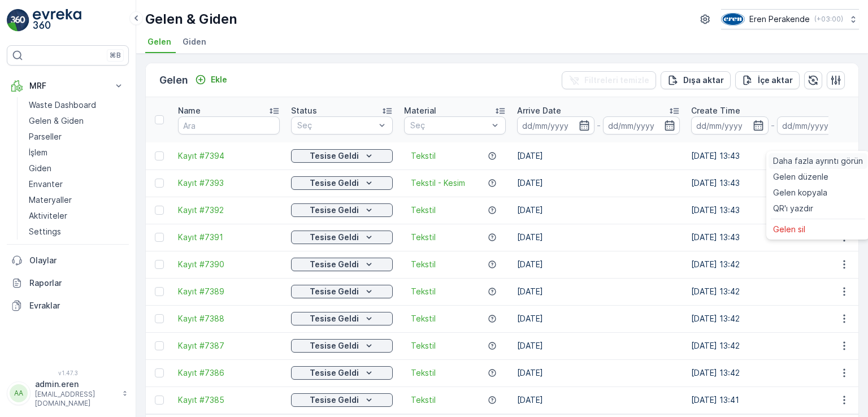  Describe the element at coordinates (790, 19) in the screenshot. I see `button: Eren Perakende(+03:00)` at that location.